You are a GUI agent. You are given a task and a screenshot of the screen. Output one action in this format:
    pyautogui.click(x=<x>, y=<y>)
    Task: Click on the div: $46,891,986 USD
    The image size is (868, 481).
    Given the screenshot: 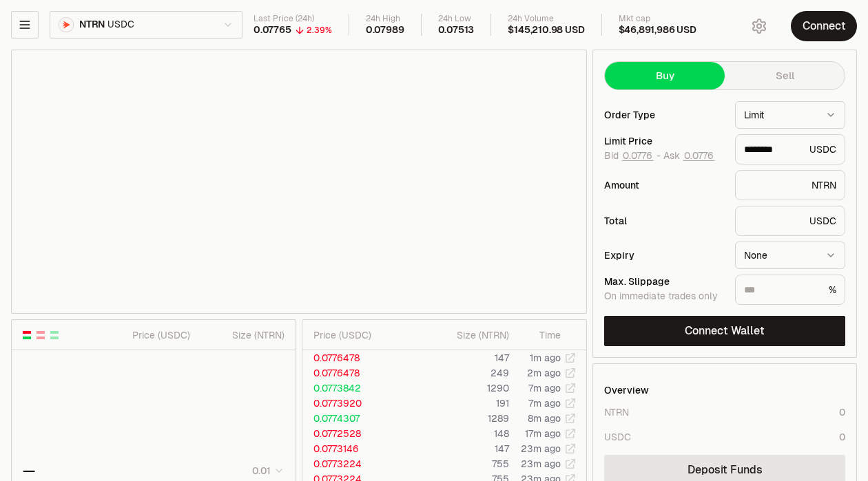 What is the action you would take?
    pyautogui.click(x=658, y=30)
    